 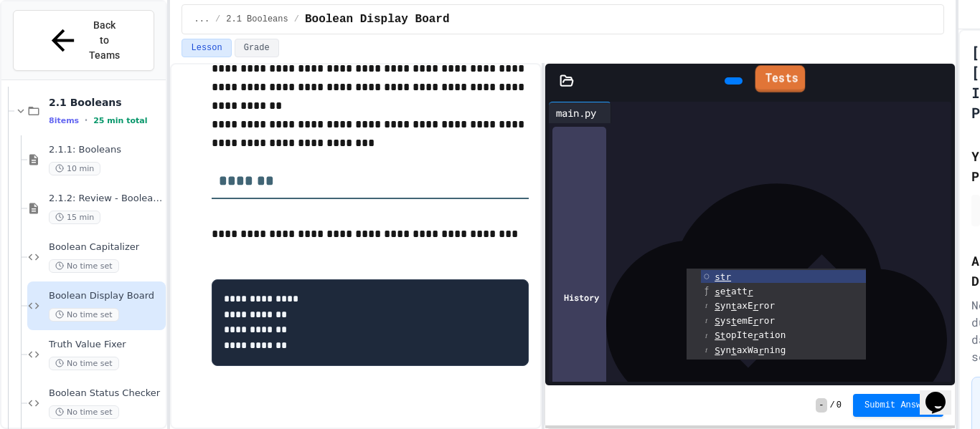 I want to click on button: Submit Answer, so click(x=898, y=406).